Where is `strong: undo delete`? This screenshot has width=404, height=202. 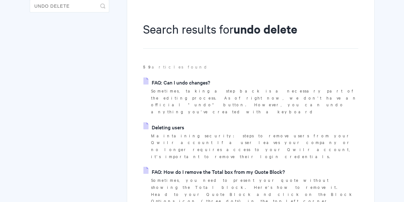 strong: undo delete is located at coordinates (266, 29).